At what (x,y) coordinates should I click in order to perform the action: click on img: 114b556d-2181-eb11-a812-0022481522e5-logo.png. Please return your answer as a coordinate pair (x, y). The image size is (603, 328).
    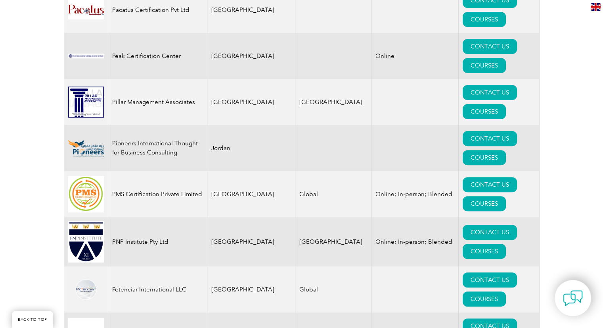
    Looking at the image, I should click on (86, 289).